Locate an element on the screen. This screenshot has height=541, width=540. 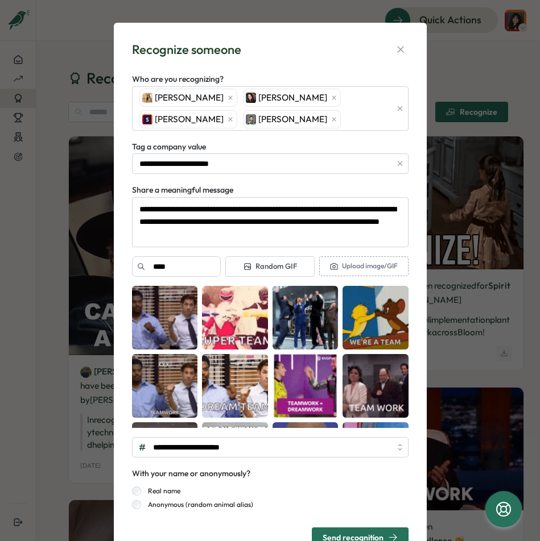
img: Nick Norena is located at coordinates (251, 119).